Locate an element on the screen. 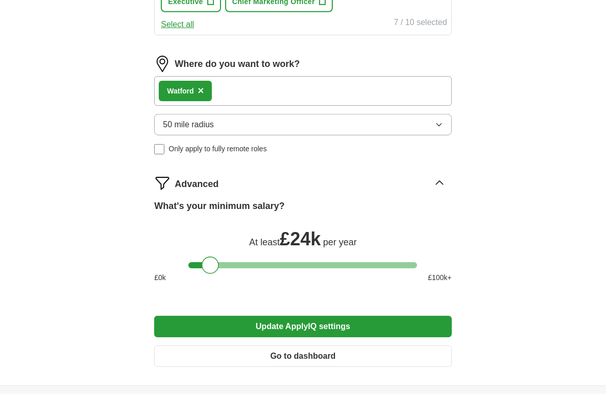 This screenshot has width=606, height=394. img: filter is located at coordinates (162, 183).